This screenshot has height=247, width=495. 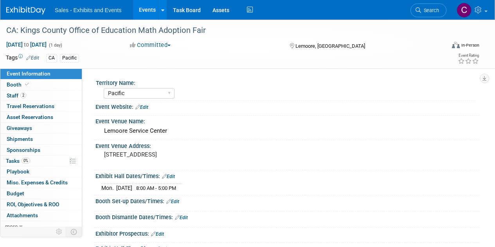 I want to click on div: Exhibit Hall Dates/Times:, so click(x=287, y=175).